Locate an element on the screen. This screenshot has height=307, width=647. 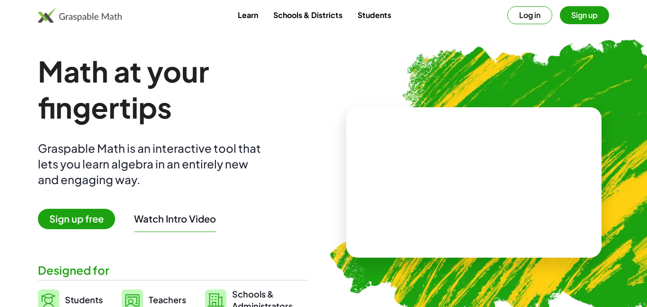
div: Designed for is located at coordinates (173, 270).